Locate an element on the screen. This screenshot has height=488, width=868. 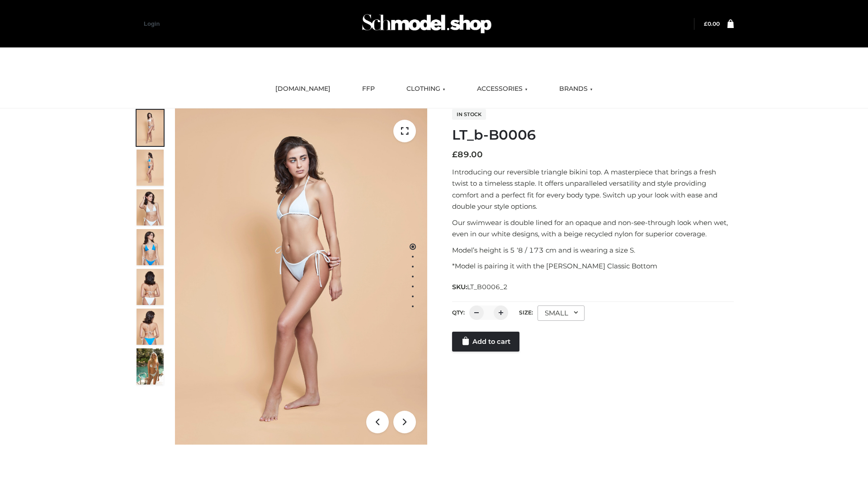
img: Arieltop_CloudNine_AzureSky2.jpg is located at coordinates (150, 367).